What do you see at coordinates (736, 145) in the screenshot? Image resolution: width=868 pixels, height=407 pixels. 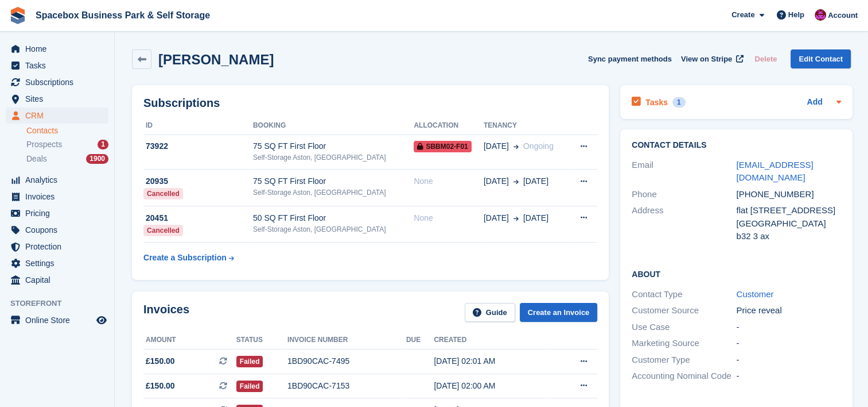 I see `h2: Contact Details` at bounding box center [736, 145].